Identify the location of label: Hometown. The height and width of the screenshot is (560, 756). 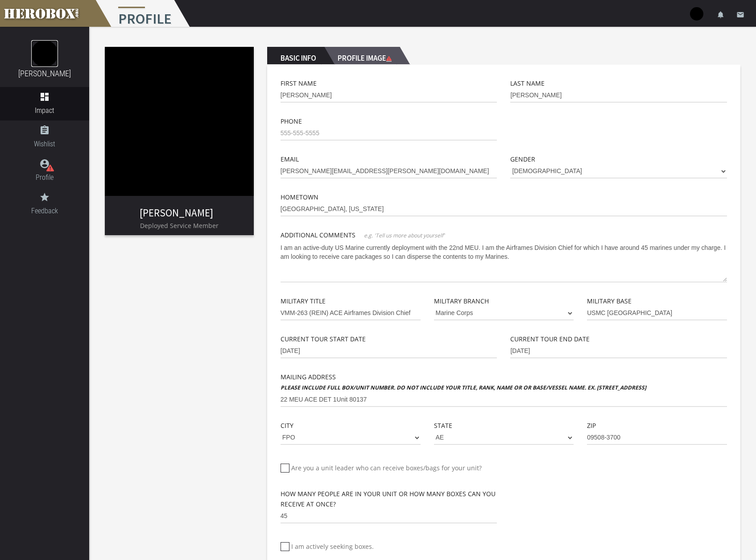
(299, 197).